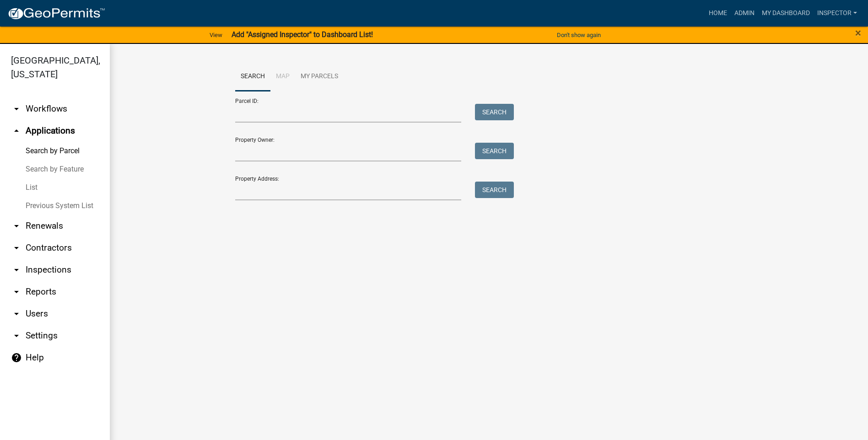  I want to click on a: Search, so click(252, 77).